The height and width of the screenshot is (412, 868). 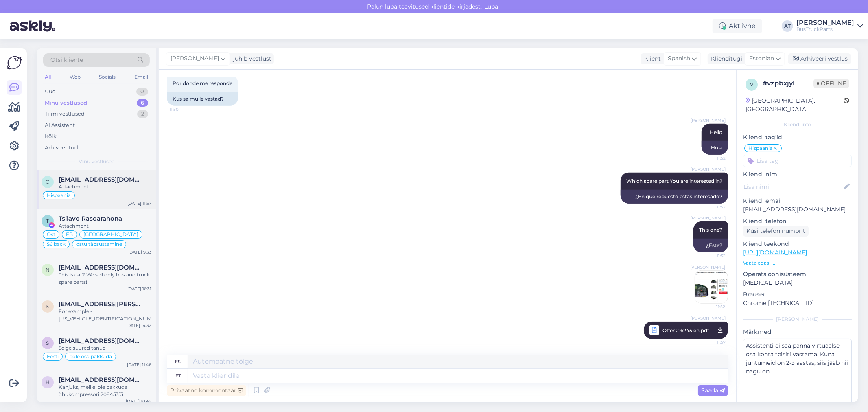 What do you see at coordinates (60, 125) in the screenshot?
I see `div: AI Assistent` at bounding box center [60, 125].